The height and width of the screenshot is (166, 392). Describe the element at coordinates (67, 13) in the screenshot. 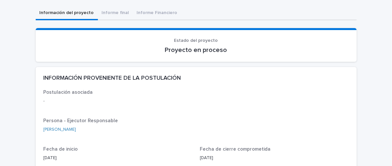

I see `font: Información del proyecto` at that location.